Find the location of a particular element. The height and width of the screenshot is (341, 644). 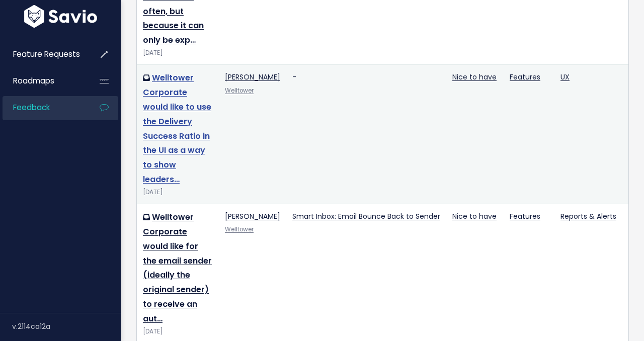

a: Smart Inbox: Email Bounce Back to Sender is located at coordinates (366, 216).